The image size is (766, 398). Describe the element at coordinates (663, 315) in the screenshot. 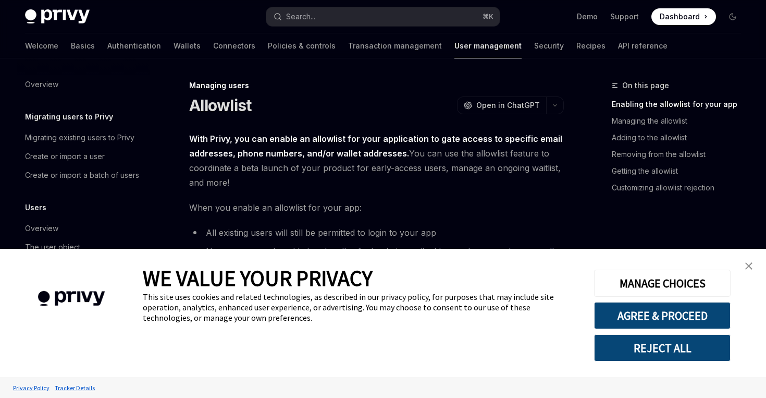

I see `button: AGREE & PROCEED` at that location.